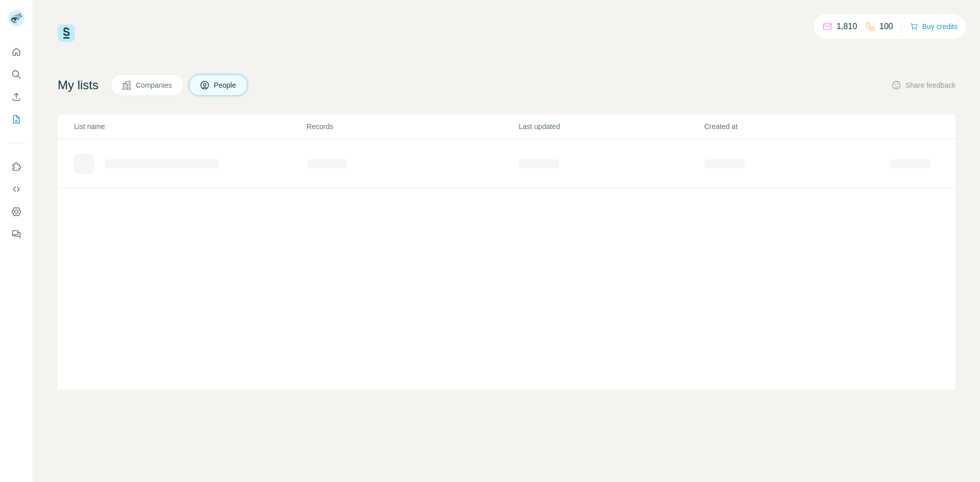 Image resolution: width=980 pixels, height=482 pixels. Describe the element at coordinates (412, 126) in the screenshot. I see `p: Records` at that location.